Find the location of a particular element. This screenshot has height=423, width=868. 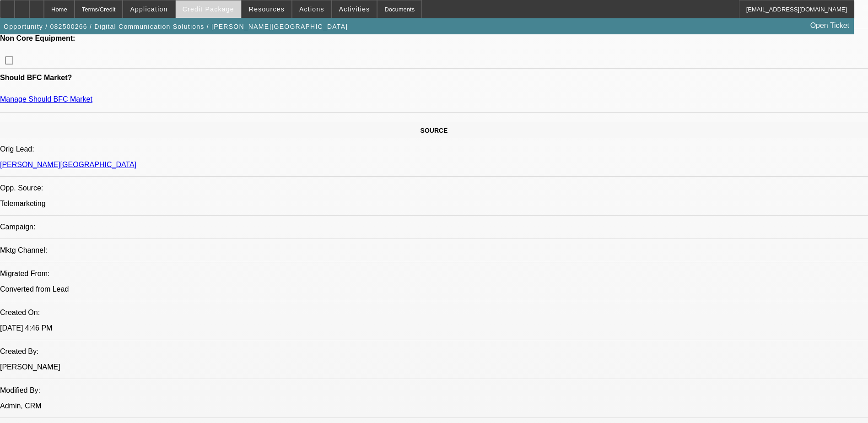

span: Actions is located at coordinates (312, 9).